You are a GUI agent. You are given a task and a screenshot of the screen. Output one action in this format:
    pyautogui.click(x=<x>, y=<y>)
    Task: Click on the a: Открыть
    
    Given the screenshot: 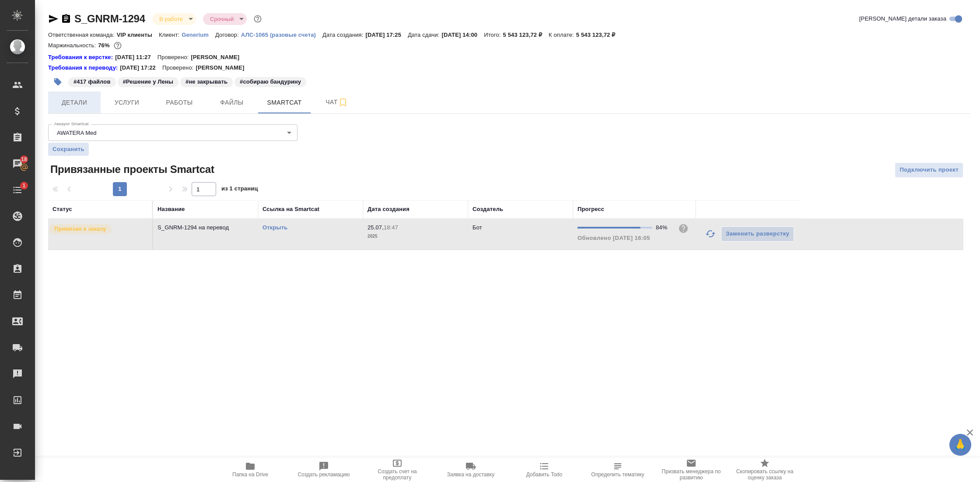 What is the action you would take?
    pyautogui.click(x=275, y=227)
    